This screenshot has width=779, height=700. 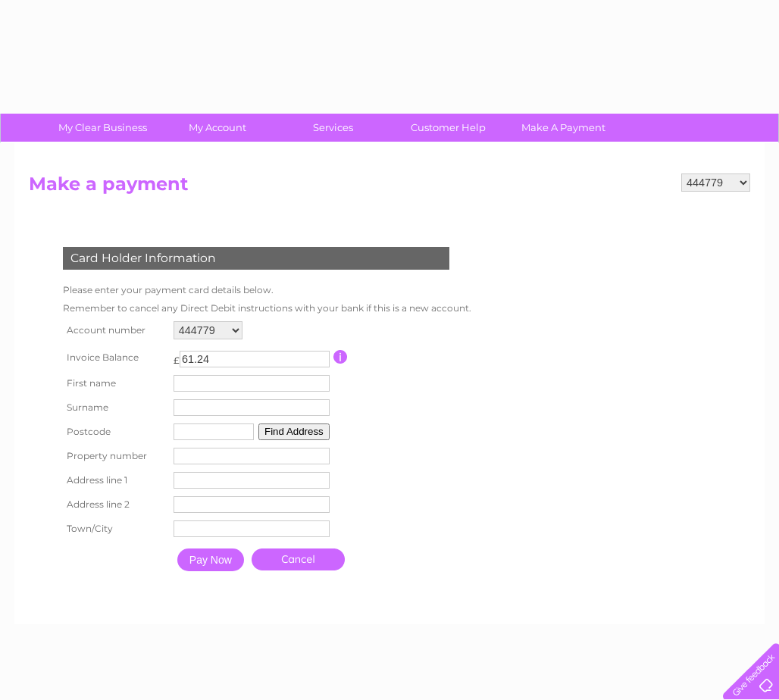 What do you see at coordinates (114, 330) in the screenshot?
I see `th: Account number` at bounding box center [114, 330].